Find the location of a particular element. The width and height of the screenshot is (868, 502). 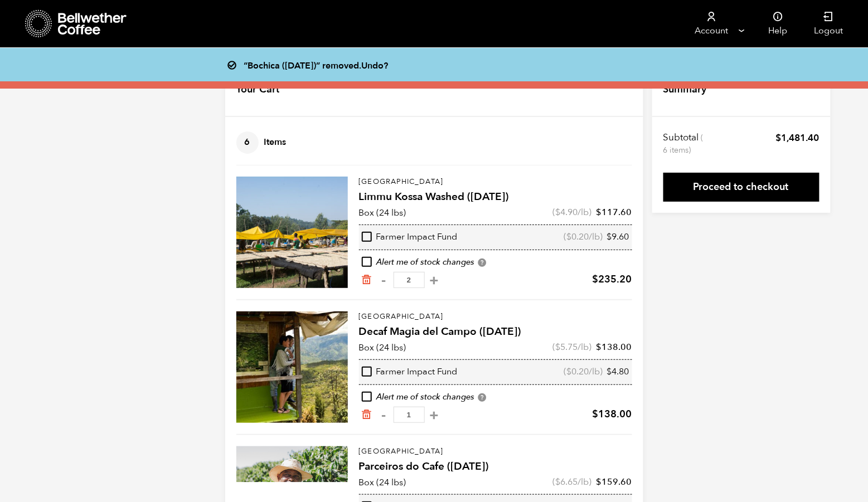

bdi: 1,481.40 is located at coordinates (797, 138).